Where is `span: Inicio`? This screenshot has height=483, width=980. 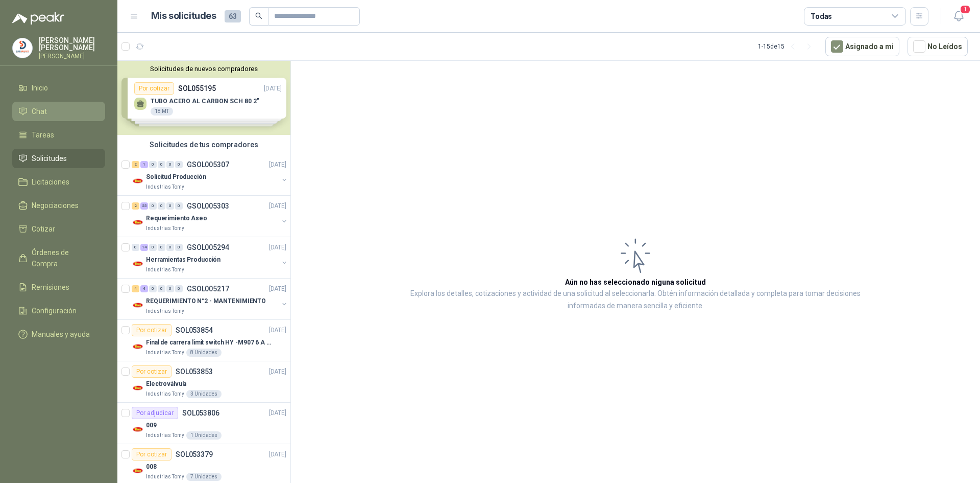
span: Inicio is located at coordinates (40, 88).